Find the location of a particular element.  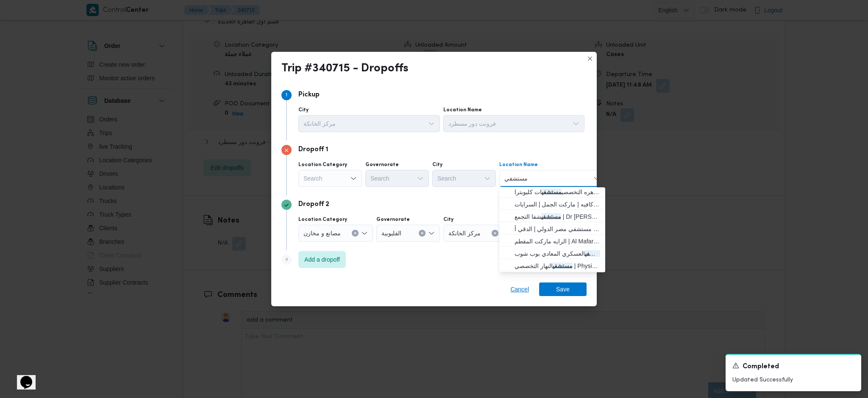

button: مستشفي العسكري المعادي بوب شوب | X69R+9M3 | معادي الخبيري الغربية is located at coordinates (552, 252).